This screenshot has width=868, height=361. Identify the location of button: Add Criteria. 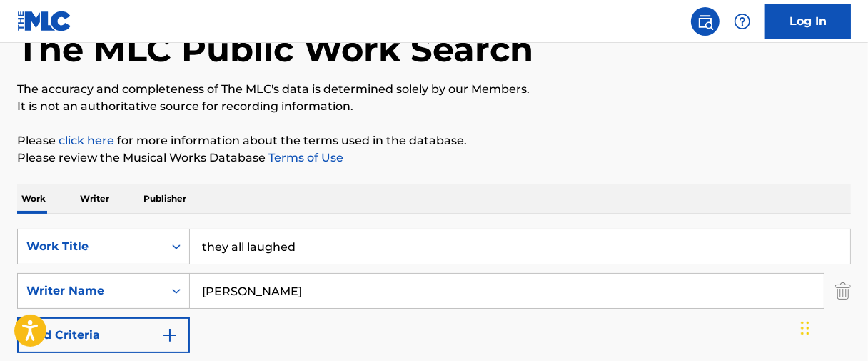
(104, 335).